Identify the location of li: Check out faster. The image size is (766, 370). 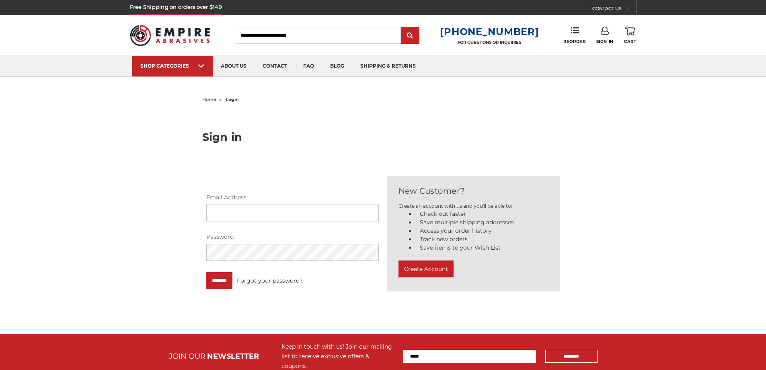
(482, 214).